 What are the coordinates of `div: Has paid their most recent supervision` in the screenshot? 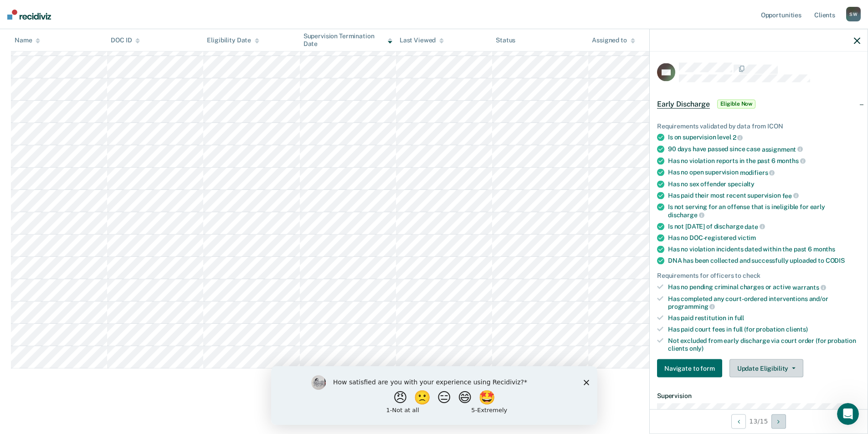 It's located at (765, 196).